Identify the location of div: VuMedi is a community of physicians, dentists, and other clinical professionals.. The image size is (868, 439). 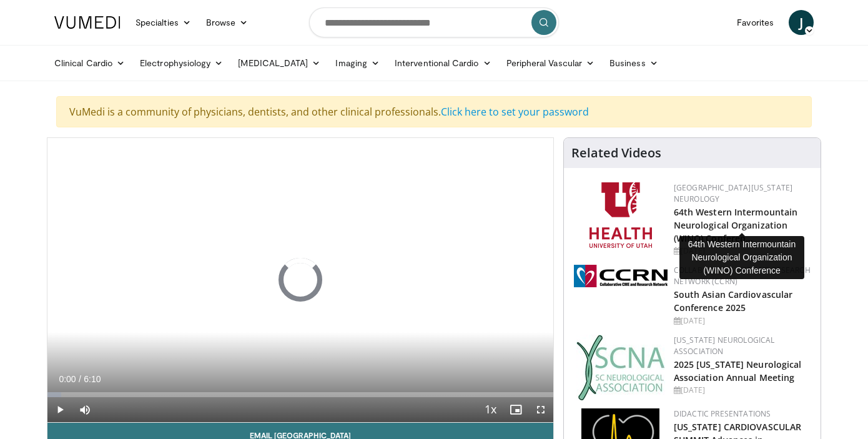
(434, 112).